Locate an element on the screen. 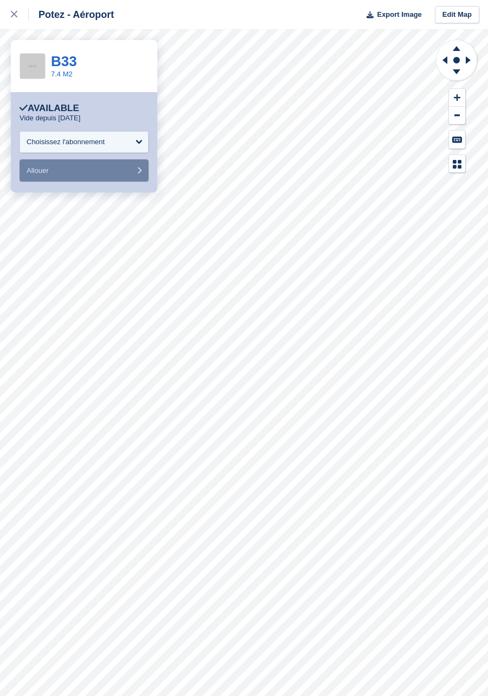 The height and width of the screenshot is (696, 488). button: Export Image is located at coordinates (391, 15).